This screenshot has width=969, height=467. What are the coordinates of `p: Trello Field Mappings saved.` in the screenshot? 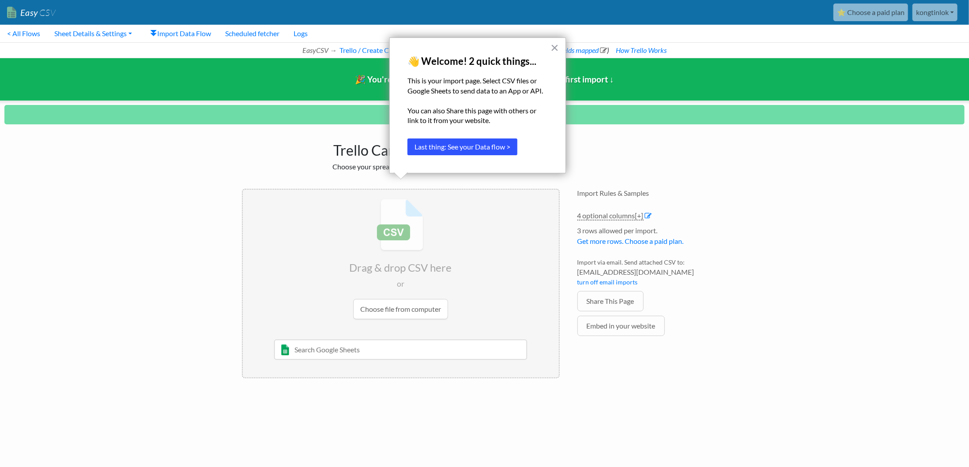 It's located at (484, 115).